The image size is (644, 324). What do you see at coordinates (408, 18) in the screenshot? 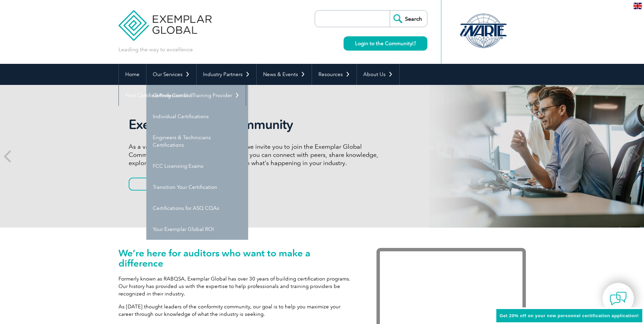
I see `input: Search` at bounding box center [408, 18].